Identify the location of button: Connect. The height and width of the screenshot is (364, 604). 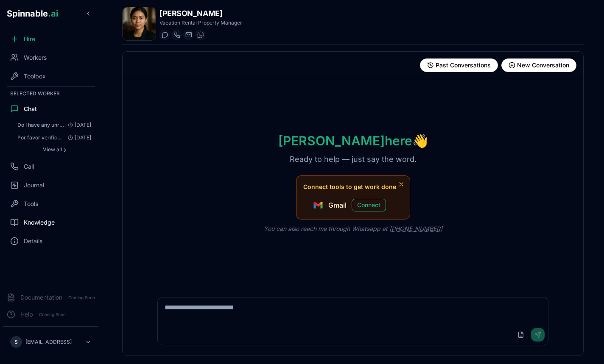
(368, 205).